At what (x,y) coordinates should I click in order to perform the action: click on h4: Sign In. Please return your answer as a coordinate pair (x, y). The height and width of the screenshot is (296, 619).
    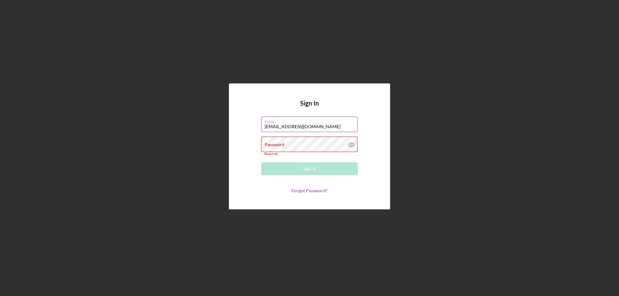
    Looking at the image, I should click on (309, 108).